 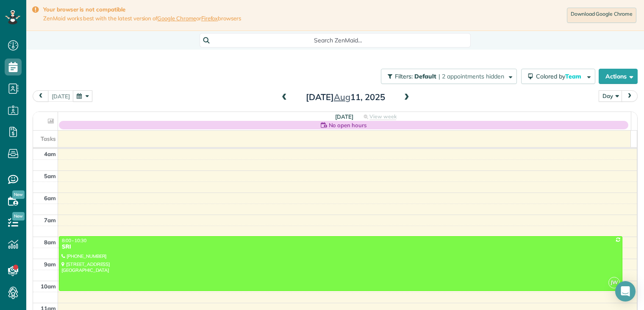 What do you see at coordinates (50, 176) in the screenshot?
I see `span: 5am` at bounding box center [50, 176].